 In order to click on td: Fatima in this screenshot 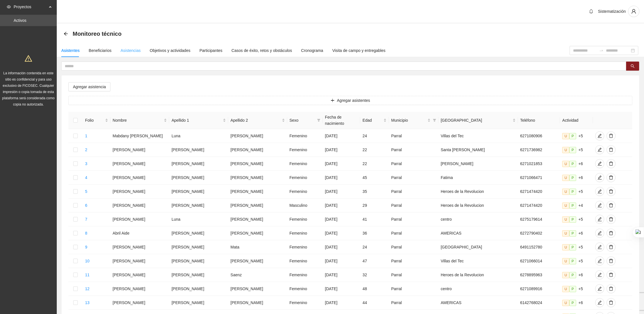, I will do `click(478, 178)`.